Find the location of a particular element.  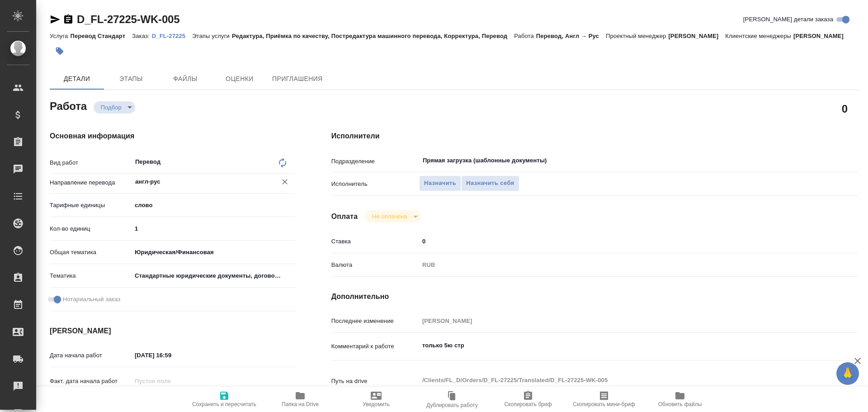

p: Исполнитель is located at coordinates (375, 184).